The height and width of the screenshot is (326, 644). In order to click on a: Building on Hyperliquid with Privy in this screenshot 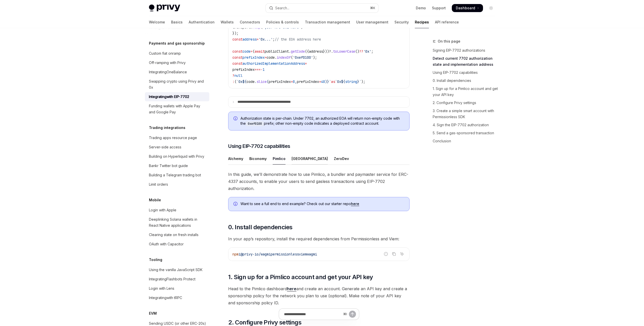, I will do `click(177, 156)`.